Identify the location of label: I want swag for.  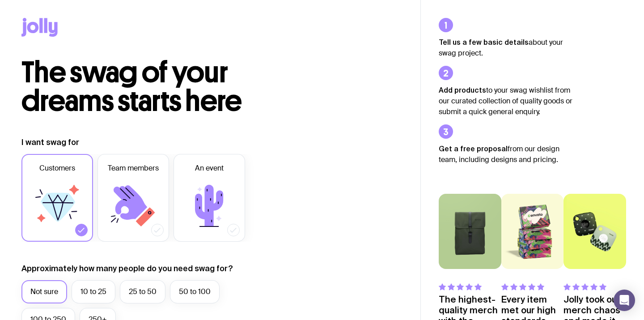
(50, 142).